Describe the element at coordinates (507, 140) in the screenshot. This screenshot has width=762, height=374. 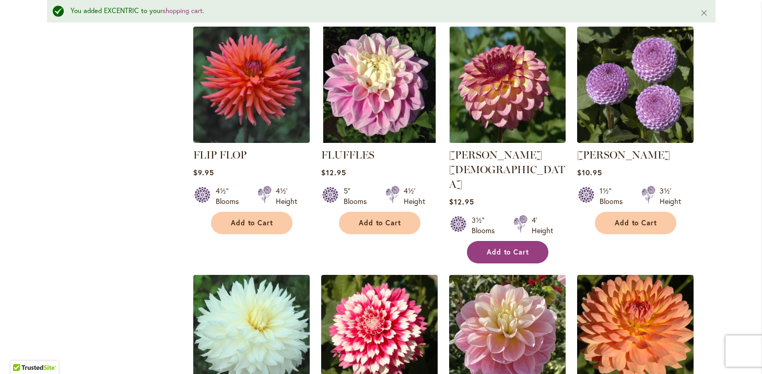
I see `a: Foxy Lady` at that location.